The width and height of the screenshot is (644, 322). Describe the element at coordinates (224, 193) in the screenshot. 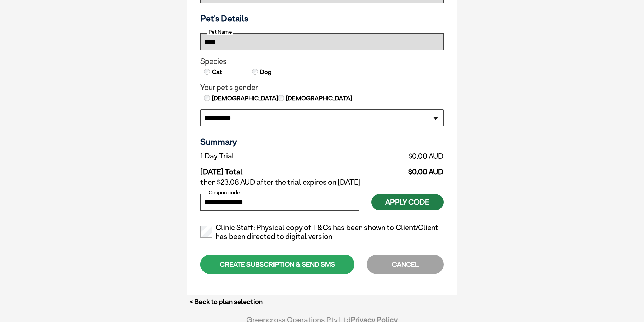

I see `label: Coupon code` at that location.